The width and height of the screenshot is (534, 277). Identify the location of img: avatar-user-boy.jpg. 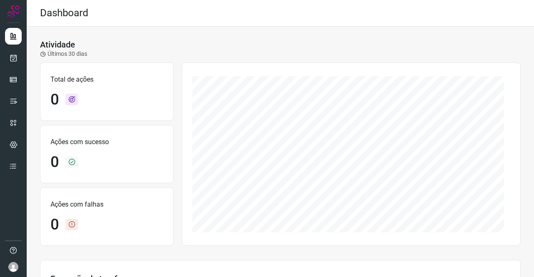
(13, 267).